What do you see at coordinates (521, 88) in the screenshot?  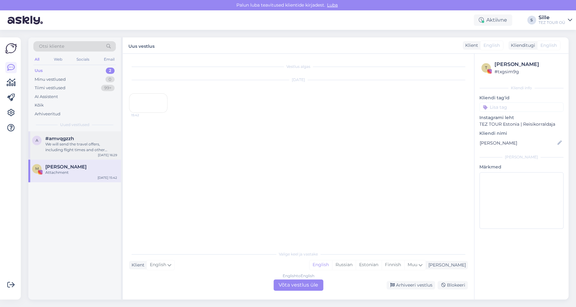 I see `div: Kliendi info` at bounding box center [521, 88].